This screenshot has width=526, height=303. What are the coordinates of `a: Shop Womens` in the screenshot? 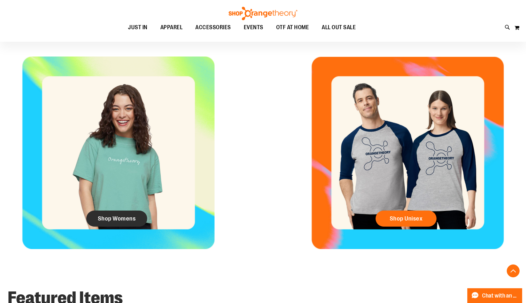 It's located at (117, 219).